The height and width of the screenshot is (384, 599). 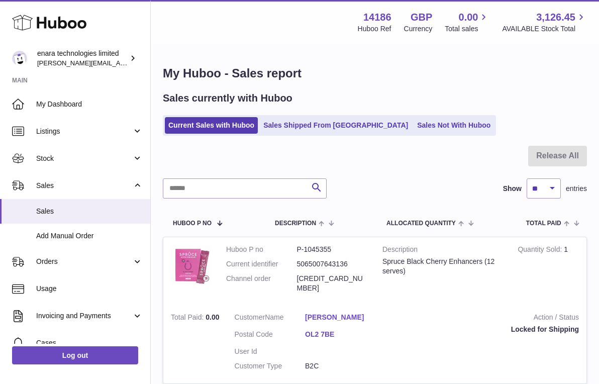 I want to click on div: Currency, so click(x=418, y=29).